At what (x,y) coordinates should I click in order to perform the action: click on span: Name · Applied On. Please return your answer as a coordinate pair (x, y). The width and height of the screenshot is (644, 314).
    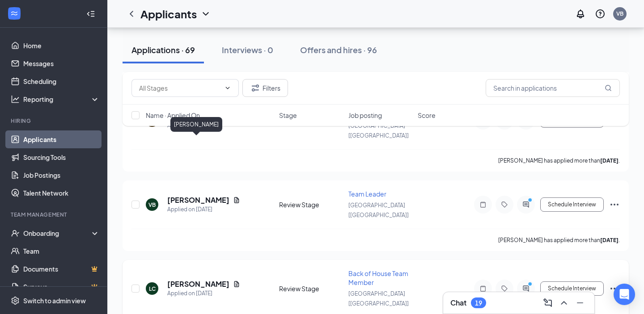
    Looking at the image, I should click on (172, 115).